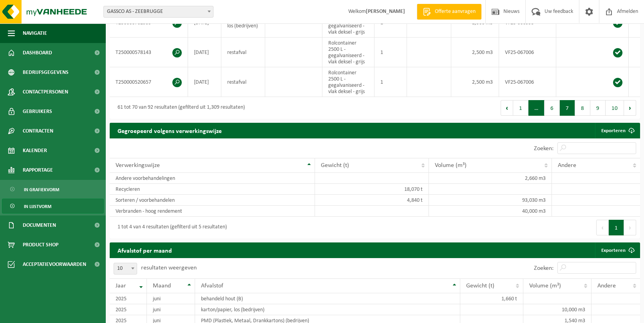  What do you see at coordinates (125, 269) in the screenshot?
I see `span: 10` at bounding box center [125, 269].